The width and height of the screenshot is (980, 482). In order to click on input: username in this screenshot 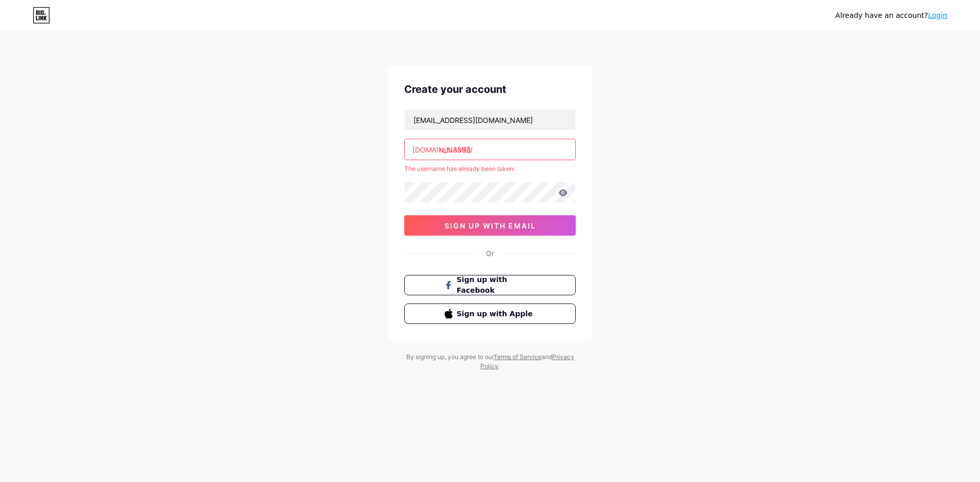, I will do `click(490, 150)`.